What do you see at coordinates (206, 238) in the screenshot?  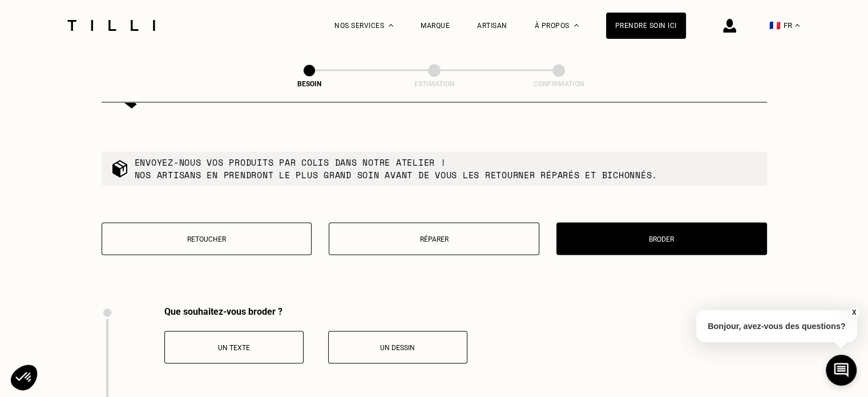 I see `p: Retoucher` at bounding box center [206, 238].